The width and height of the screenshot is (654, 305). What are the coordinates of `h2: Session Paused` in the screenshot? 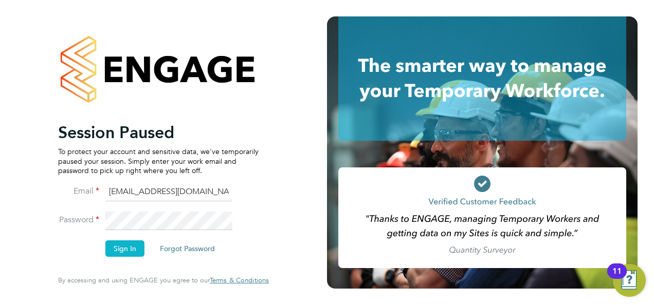 It's located at (158, 133).